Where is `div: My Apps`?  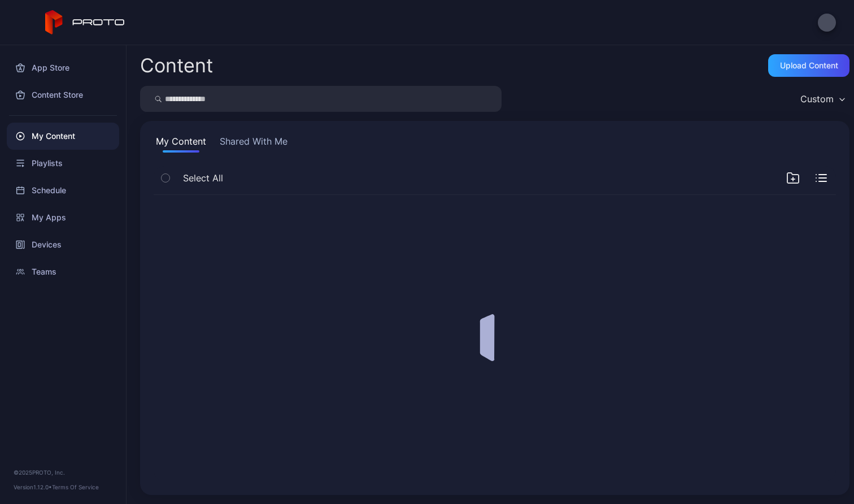
div: My Apps is located at coordinates (63, 218).